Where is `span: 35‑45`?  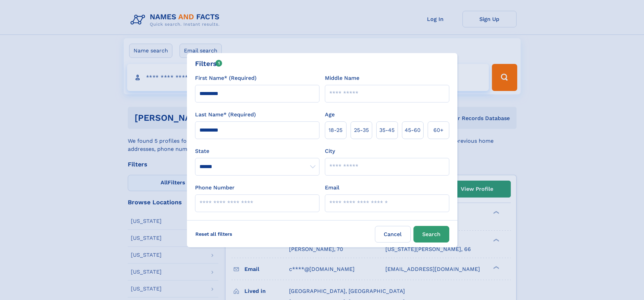 span: 35‑45 is located at coordinates (386, 130).